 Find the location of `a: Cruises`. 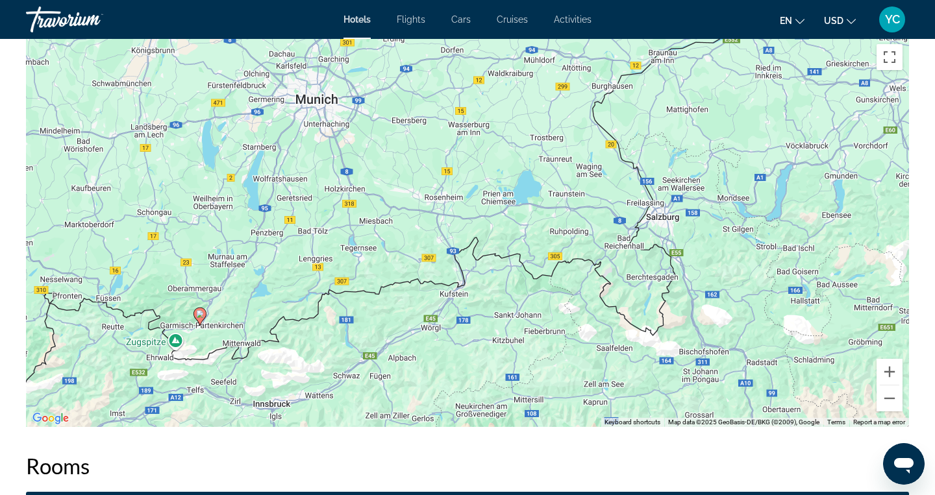

a: Cruises is located at coordinates (512, 19).